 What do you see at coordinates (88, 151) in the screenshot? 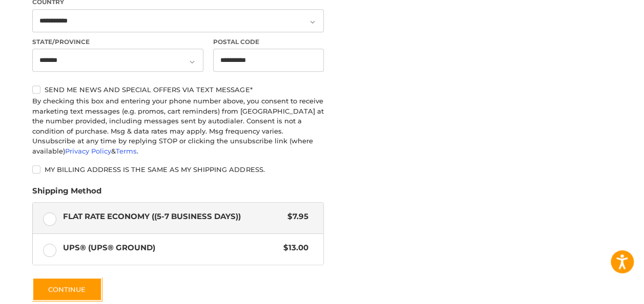
I see `a: Privacy Policy` at bounding box center [88, 151].